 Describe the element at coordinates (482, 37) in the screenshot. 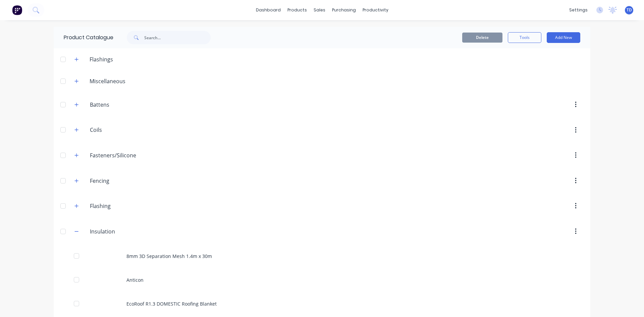

I see `button: Delete` at that location.